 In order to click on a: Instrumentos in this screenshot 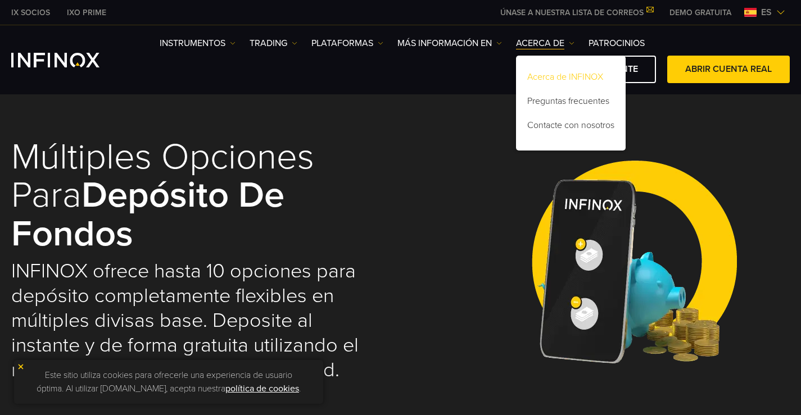, I will do `click(197, 43)`.